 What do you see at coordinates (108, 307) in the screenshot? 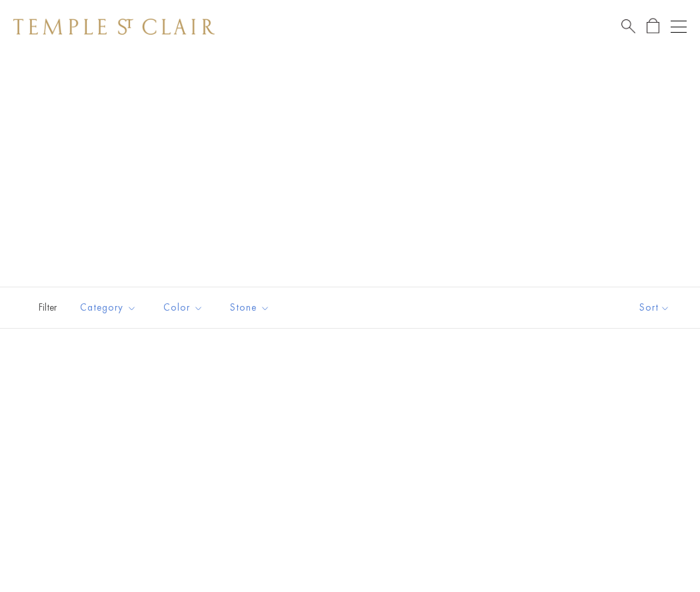
I see `button: Category` at bounding box center [108, 307].